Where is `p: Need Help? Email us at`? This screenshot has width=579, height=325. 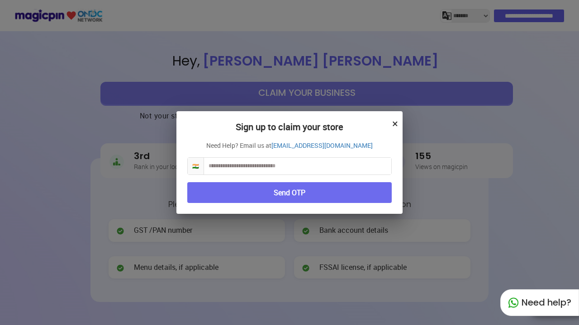 p: Need Help? Email us at is located at coordinates (289, 146).